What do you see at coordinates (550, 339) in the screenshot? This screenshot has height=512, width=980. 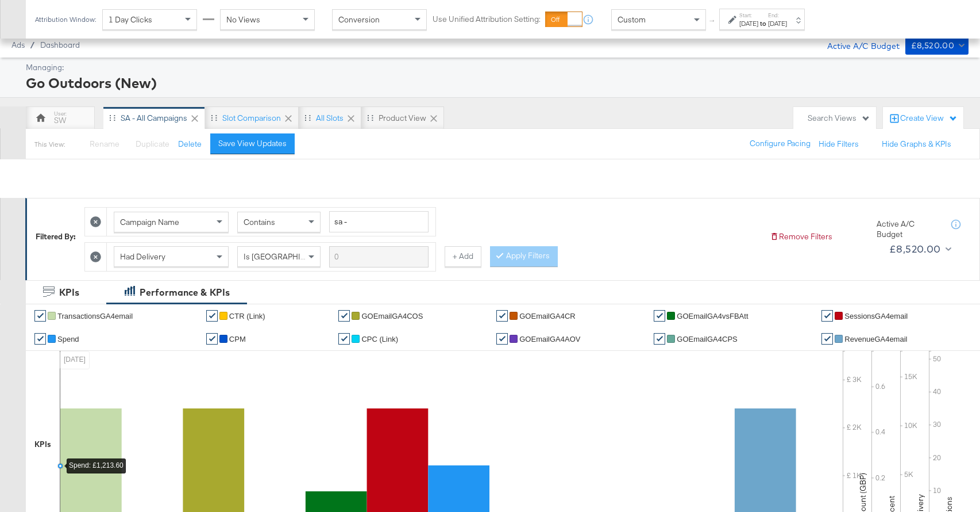 I see `span: GOEmailGA4AOV` at bounding box center [550, 339].